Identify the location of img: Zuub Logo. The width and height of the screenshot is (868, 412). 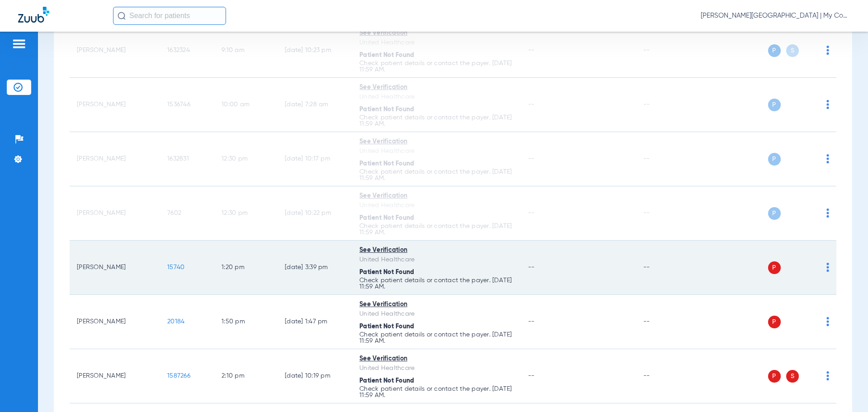
(34, 15).